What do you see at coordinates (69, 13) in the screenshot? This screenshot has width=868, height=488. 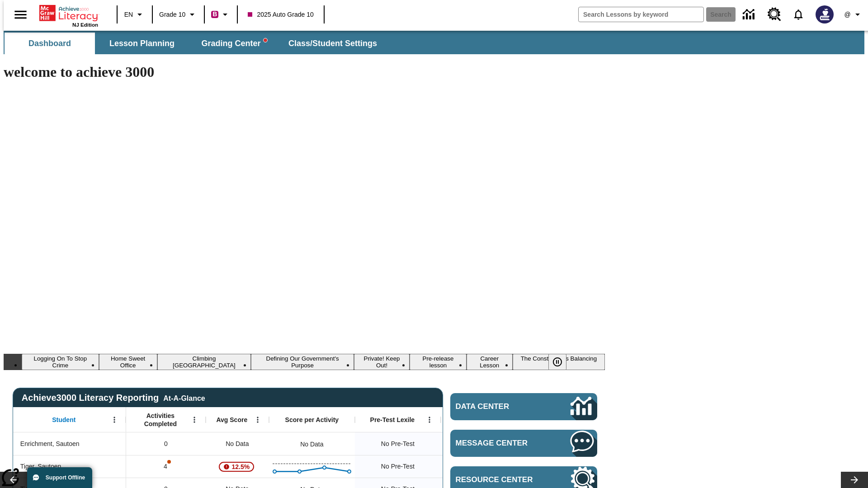 I see `a: Home` at bounding box center [69, 13].